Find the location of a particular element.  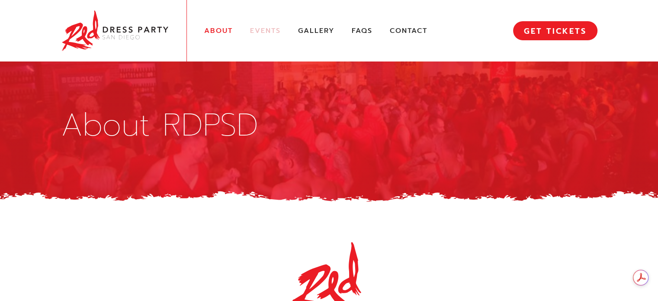

a: About is located at coordinates (218, 31).